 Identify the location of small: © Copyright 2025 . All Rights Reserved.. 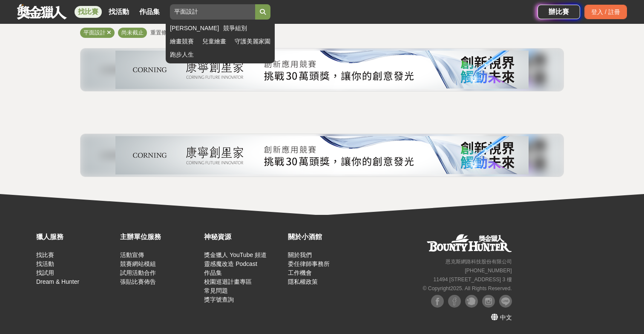
(467, 288).